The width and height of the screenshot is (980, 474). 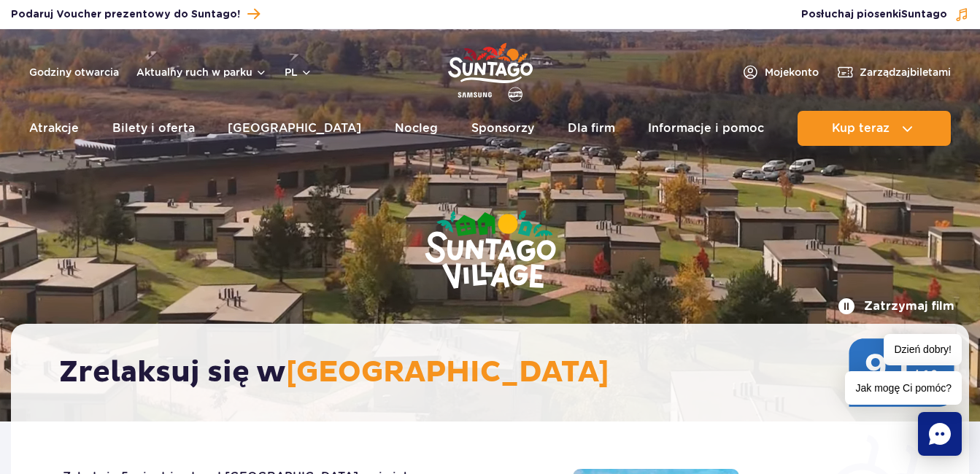 What do you see at coordinates (201, 72) in the screenshot?
I see `button: Aktualny ruch w parku` at bounding box center [201, 72].